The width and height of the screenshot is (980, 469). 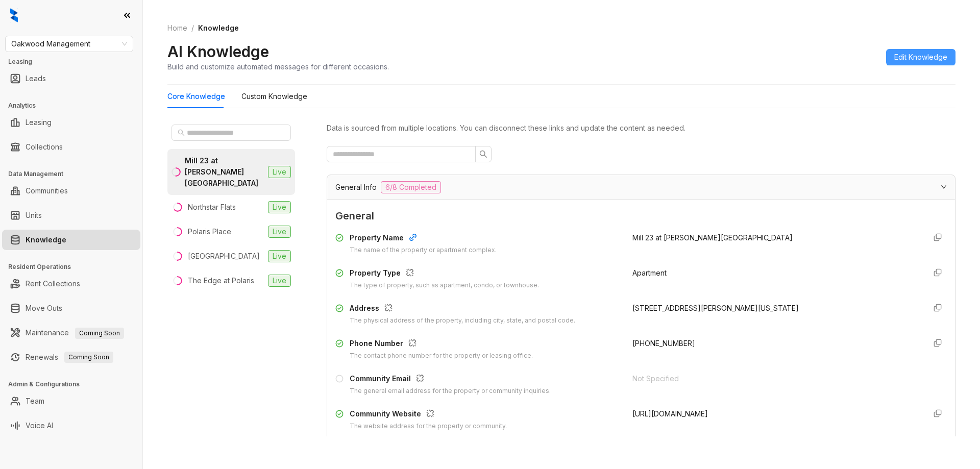 I want to click on div: Polaris Place, so click(x=209, y=232).